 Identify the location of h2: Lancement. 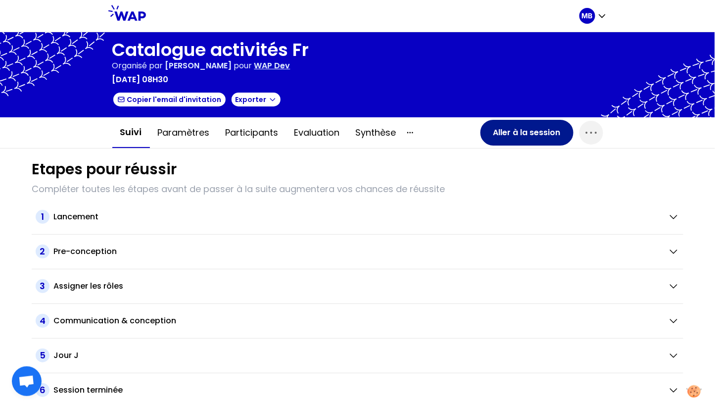
(76, 217).